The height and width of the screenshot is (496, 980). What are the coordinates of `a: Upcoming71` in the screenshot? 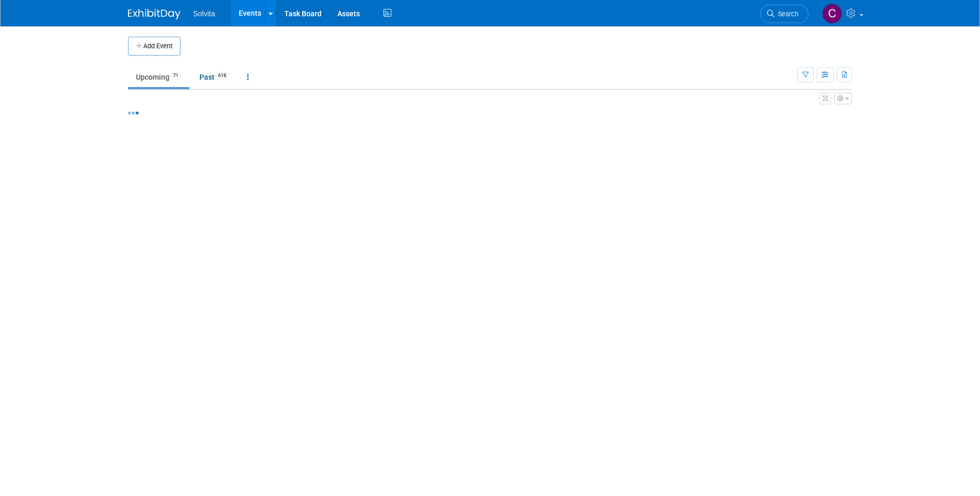 It's located at (158, 77).